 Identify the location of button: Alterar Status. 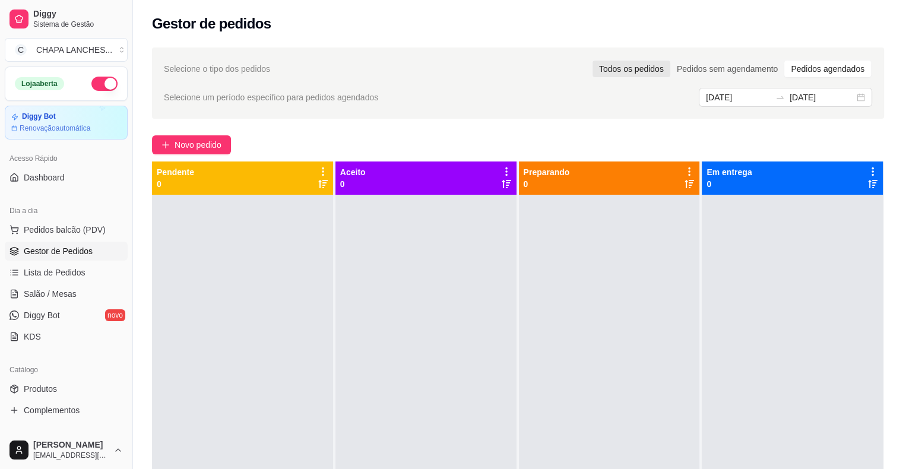
(105, 84).